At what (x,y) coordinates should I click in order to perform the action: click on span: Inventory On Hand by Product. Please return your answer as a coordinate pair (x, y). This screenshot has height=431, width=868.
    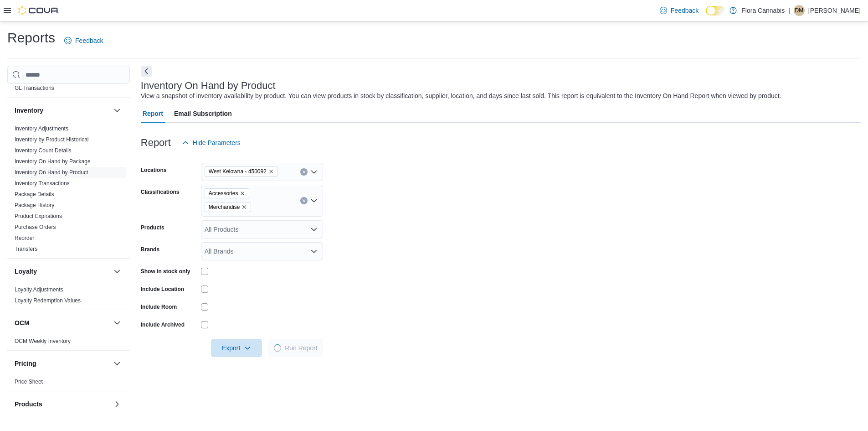
    Looking at the image, I should click on (51, 172).